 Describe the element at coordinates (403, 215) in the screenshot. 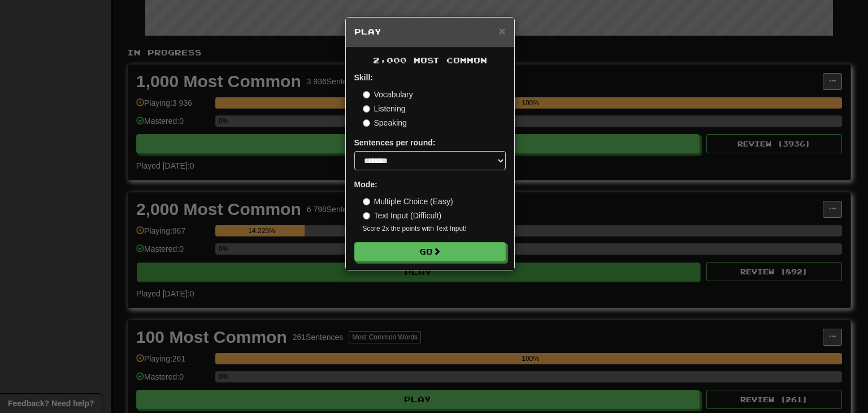

I see `label: Text Input (Difficult)` at that location.